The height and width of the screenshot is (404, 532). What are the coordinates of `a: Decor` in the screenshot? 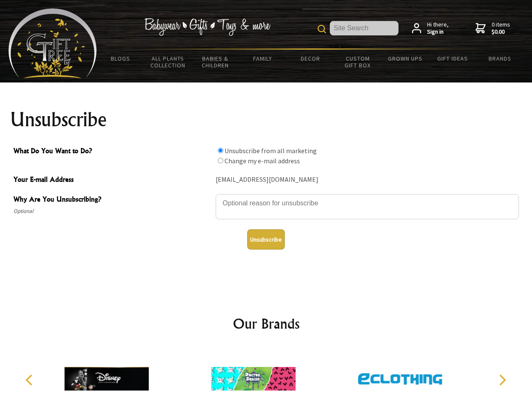 It's located at (310, 59).